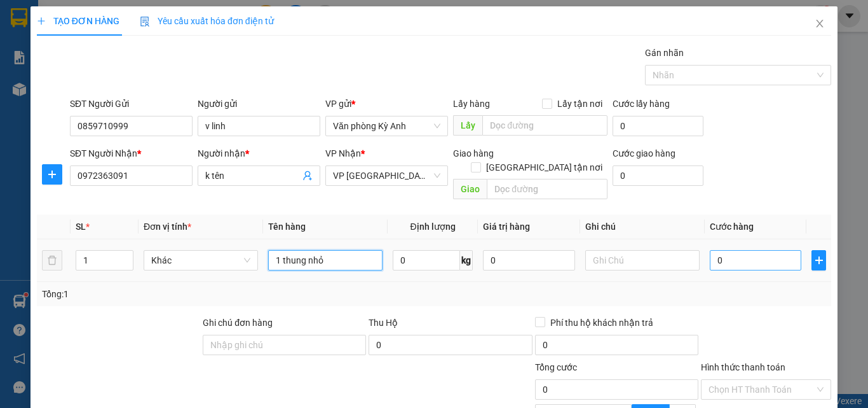  I want to click on label: Gán nhãn, so click(664, 53).